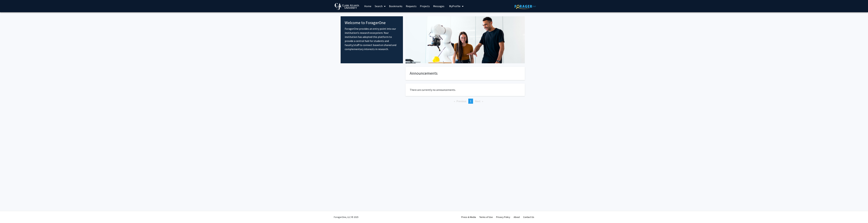 The image size is (868, 223). What do you see at coordinates (465, 101) in the screenshot?
I see `ul: Pagination` at bounding box center [465, 101].